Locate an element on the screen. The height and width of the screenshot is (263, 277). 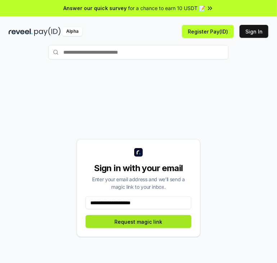
div: Sign in with your email is located at coordinates (139, 168).